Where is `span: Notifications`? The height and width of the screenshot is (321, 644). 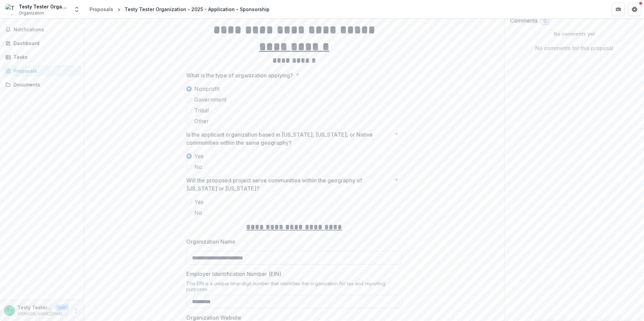
span: Notifications is located at coordinates (46, 29).